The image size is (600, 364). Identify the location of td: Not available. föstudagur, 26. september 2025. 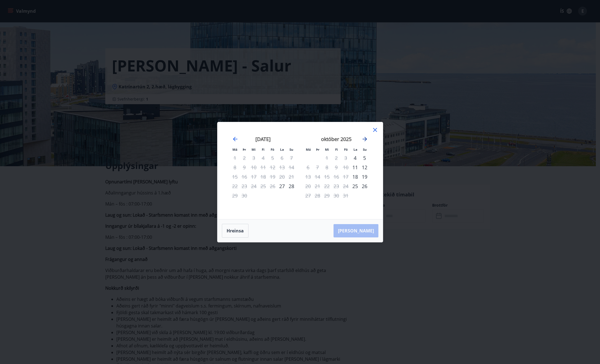
(273, 186).